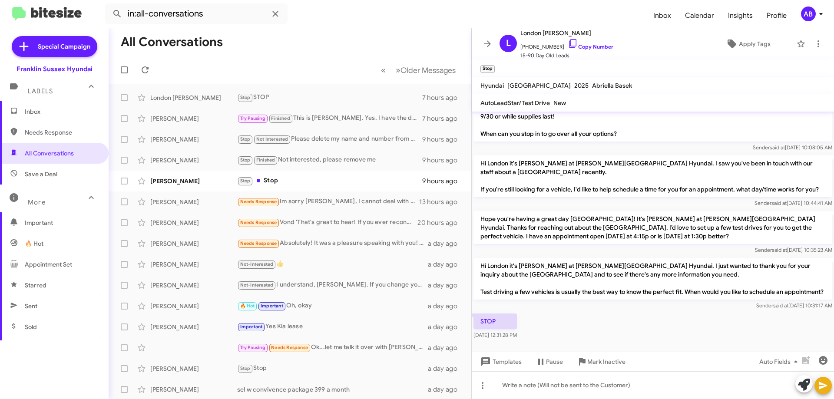 The width and height of the screenshot is (834, 399). What do you see at coordinates (607, 362) in the screenshot?
I see `span: Mark Inactive` at bounding box center [607, 362].